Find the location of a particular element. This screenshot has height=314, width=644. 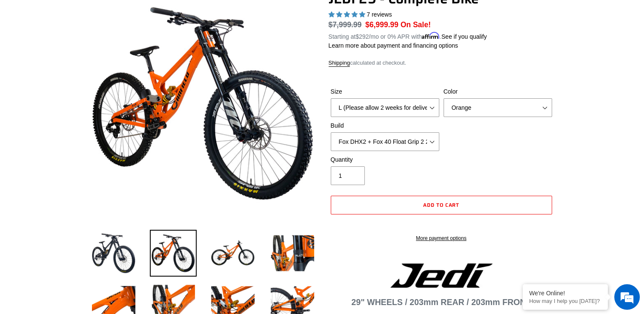

label: Quantity is located at coordinates (385, 159).